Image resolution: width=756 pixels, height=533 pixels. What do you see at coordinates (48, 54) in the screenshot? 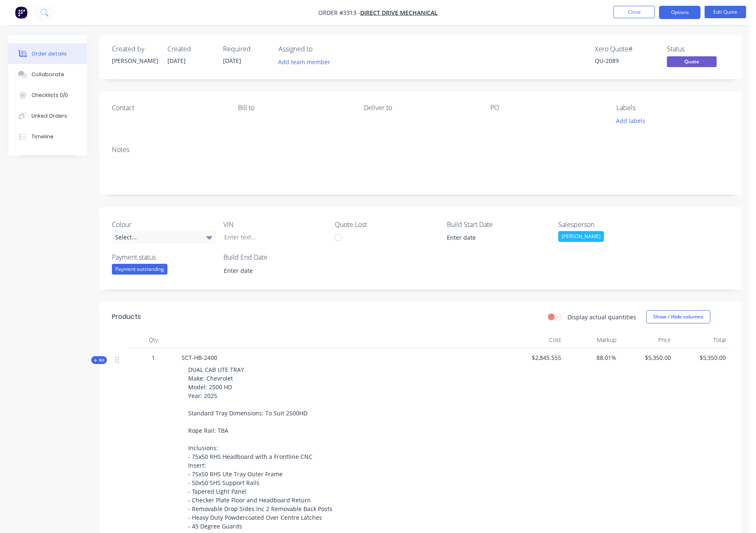
I see `button: Order details` at bounding box center [48, 54].